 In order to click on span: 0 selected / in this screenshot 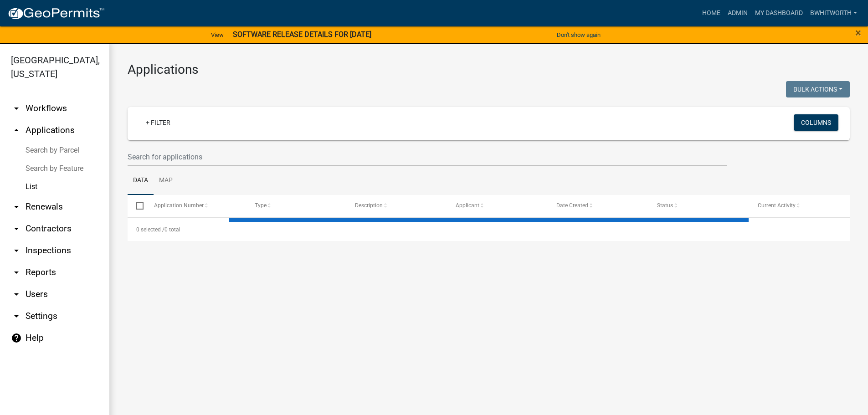, I will do `click(151, 230)`.